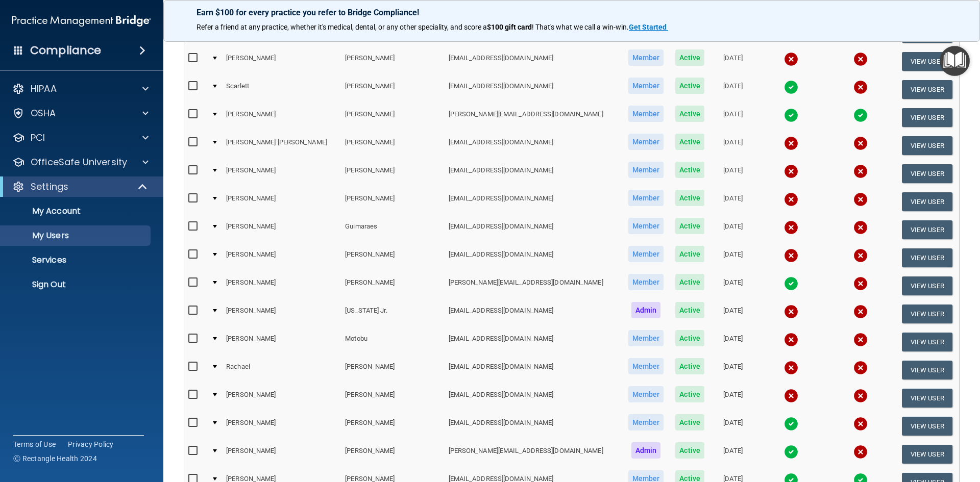 The image size is (980, 482). I want to click on strong: $100 gift card, so click(509, 27).